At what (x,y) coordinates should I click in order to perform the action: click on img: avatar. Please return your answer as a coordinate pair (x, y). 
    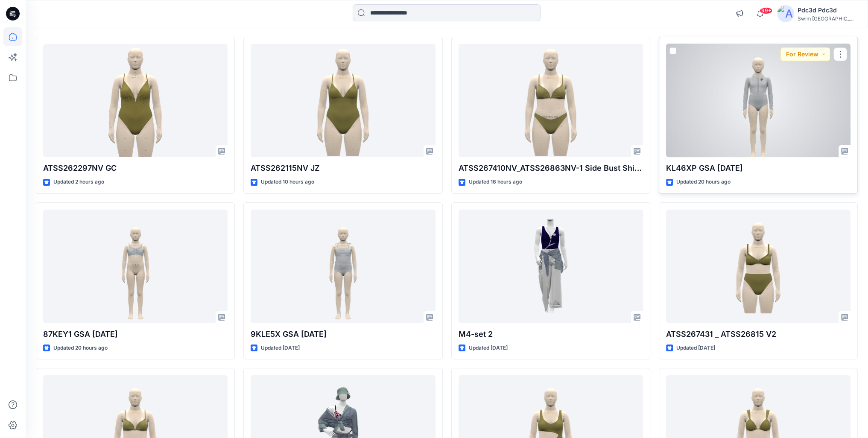
    Looking at the image, I should click on (786, 14).